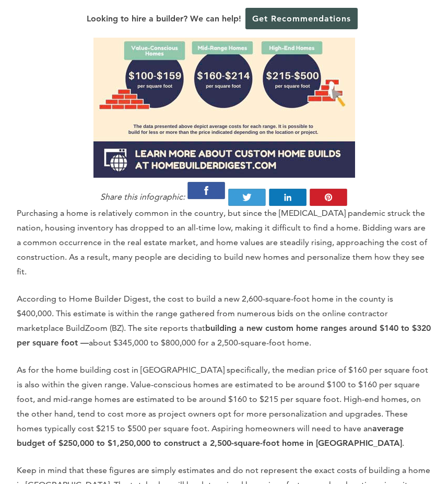 Image resolution: width=448 pixels, height=484 pixels. What do you see at coordinates (142, 196) in the screenshot?
I see `em: Share this infographic:` at bounding box center [142, 196].